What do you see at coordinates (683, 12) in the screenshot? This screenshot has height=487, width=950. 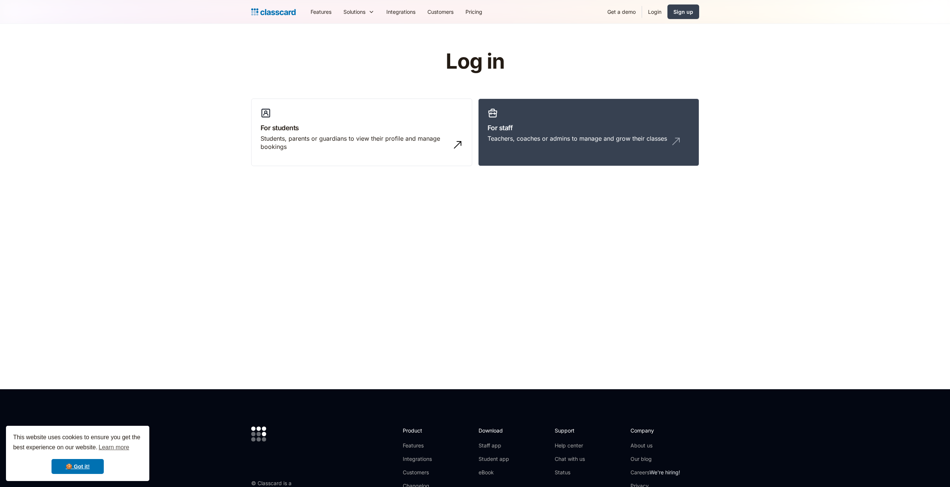 I see `a: Sign up` at bounding box center [683, 12].